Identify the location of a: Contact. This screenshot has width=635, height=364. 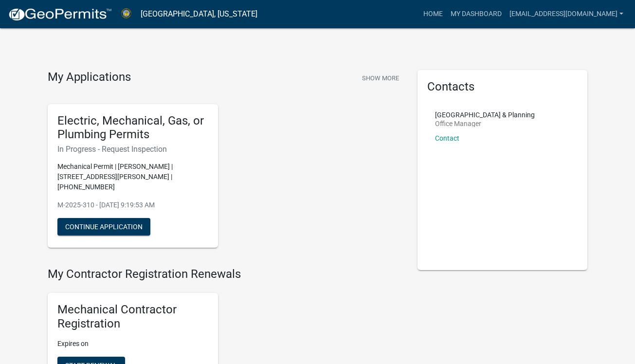
(447, 139).